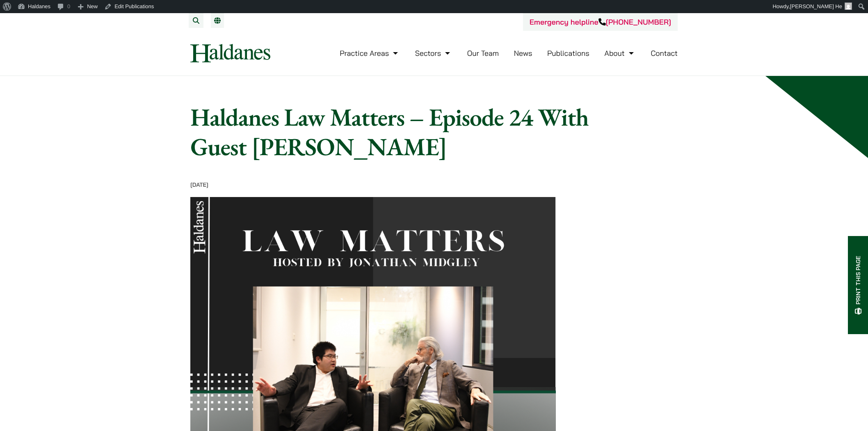 The height and width of the screenshot is (431, 868). What do you see at coordinates (369, 53) in the screenshot?
I see `a: Practice Areas` at bounding box center [369, 53].